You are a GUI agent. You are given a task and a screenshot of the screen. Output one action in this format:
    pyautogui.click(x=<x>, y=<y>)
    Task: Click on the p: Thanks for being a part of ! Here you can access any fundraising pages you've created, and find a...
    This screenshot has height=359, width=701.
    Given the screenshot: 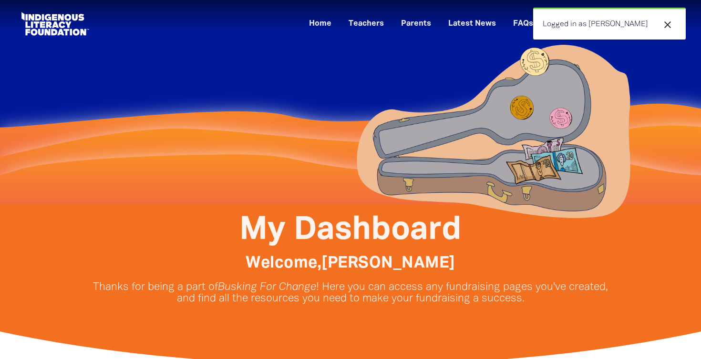 What is the action you would take?
    pyautogui.click(x=350, y=293)
    